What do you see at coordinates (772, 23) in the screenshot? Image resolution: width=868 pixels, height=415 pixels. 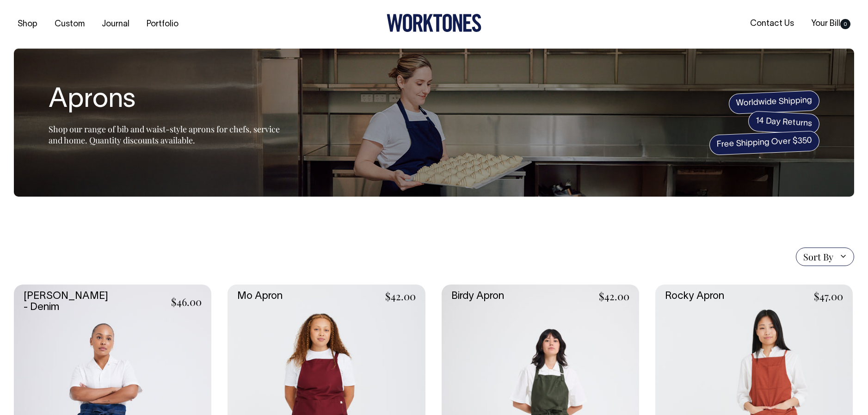 I see `a: Contact Us` at bounding box center [772, 23].